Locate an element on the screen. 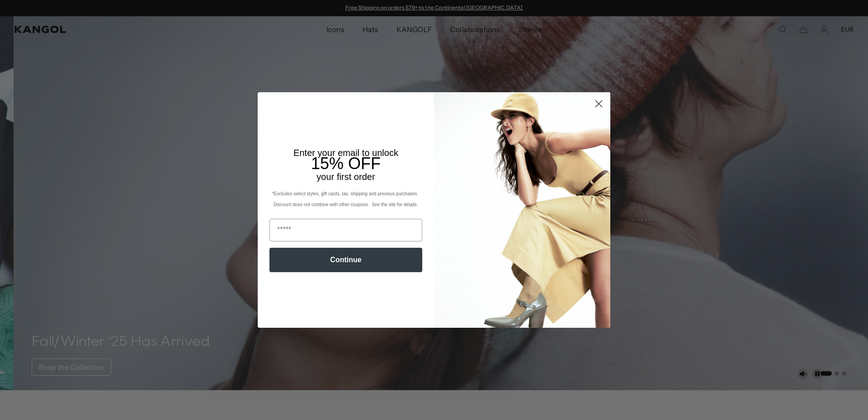  button: Close dialog is located at coordinates (599, 104).